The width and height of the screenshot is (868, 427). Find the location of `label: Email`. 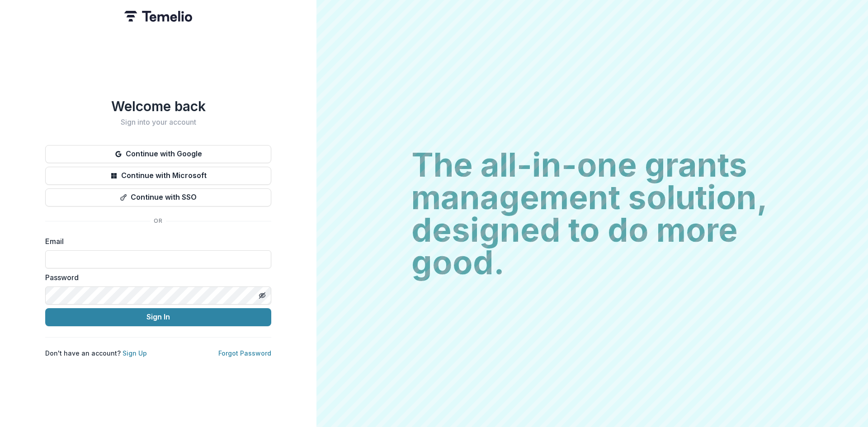

label: Email is located at coordinates (155, 241).